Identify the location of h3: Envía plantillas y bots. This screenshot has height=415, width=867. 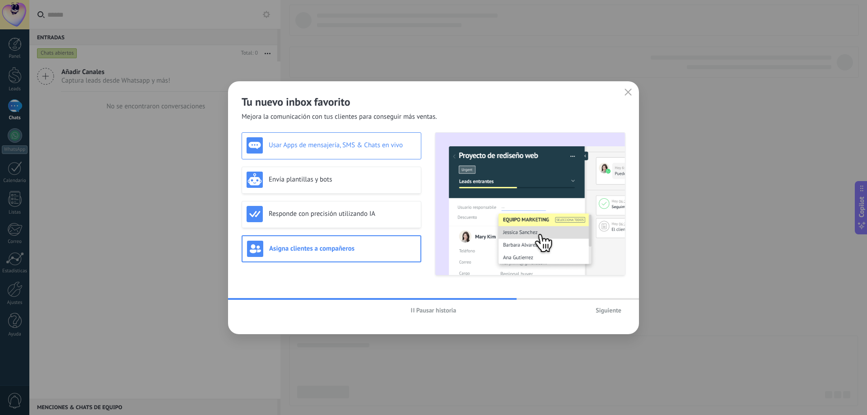
(342, 179).